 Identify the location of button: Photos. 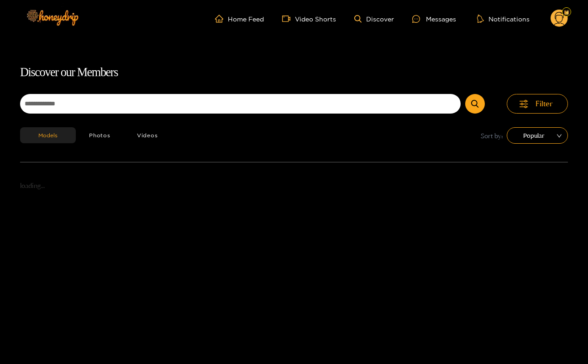
(99, 135).